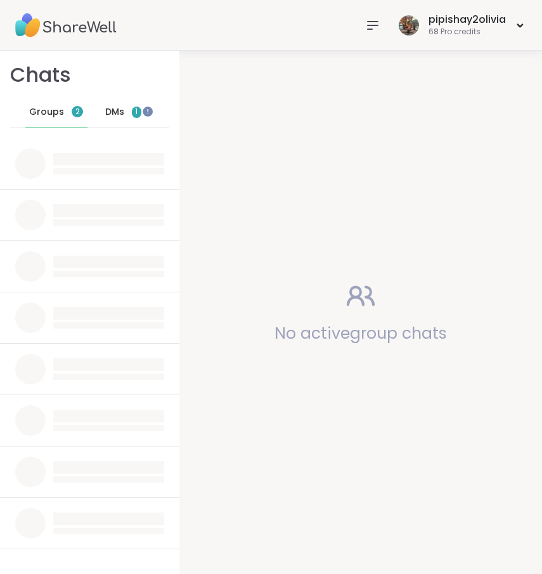  I want to click on div: 68 Pro credits, so click(467, 32).